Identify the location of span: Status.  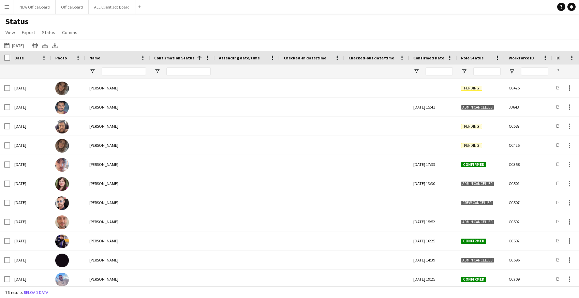
(48, 32).